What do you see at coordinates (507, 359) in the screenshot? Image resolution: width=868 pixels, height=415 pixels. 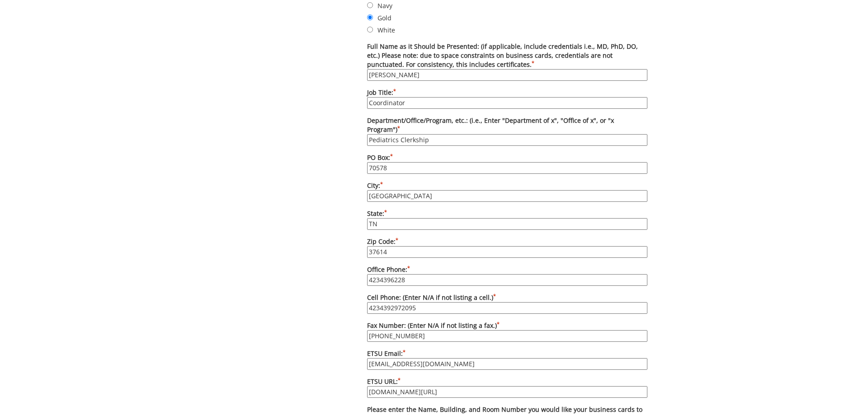 I see `label: ETSU Email:` at bounding box center [507, 359].